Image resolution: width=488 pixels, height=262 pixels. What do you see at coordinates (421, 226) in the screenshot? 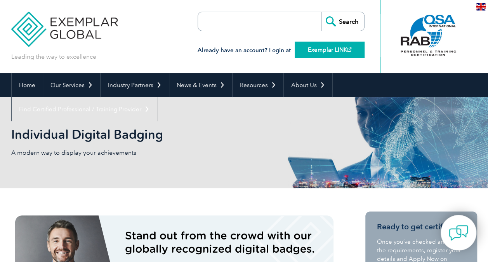
I see `h3: Ready to get certified?` at bounding box center [421, 226].